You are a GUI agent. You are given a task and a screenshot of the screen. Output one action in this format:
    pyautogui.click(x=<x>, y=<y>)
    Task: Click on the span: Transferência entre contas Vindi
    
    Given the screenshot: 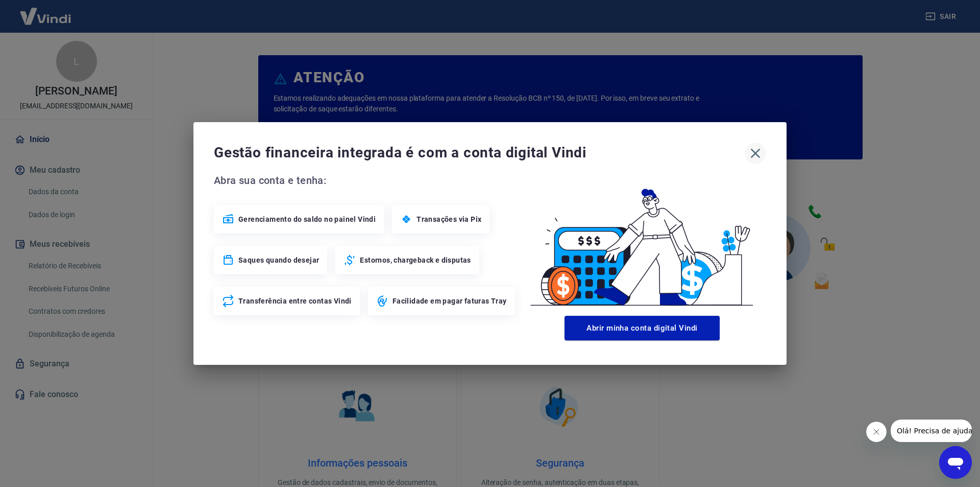 What is the action you would take?
    pyautogui.click(x=295, y=300)
    